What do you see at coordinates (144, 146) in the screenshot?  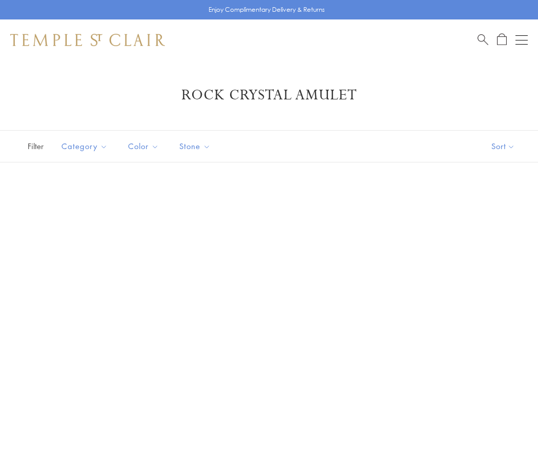 I see `button: Color` at bounding box center [144, 146].